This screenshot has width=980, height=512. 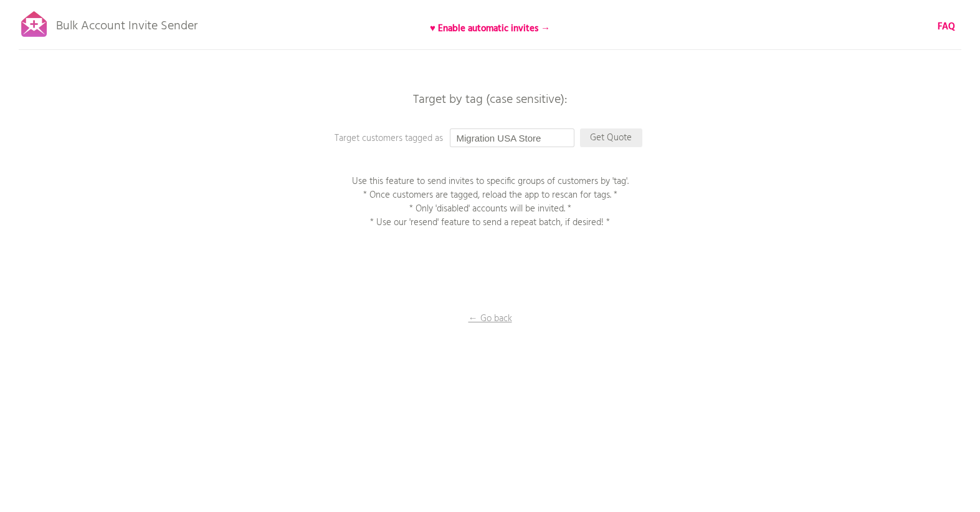 I want to click on p: Use this feature to send invites to specific groups of customers by 'tag'. * Once customers are t..., so click(x=491, y=202).